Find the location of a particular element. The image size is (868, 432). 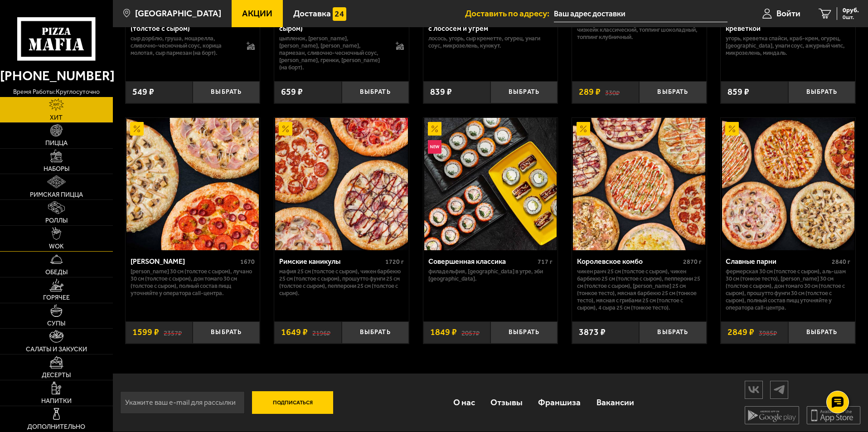

a: Вакансии is located at coordinates (615, 402).